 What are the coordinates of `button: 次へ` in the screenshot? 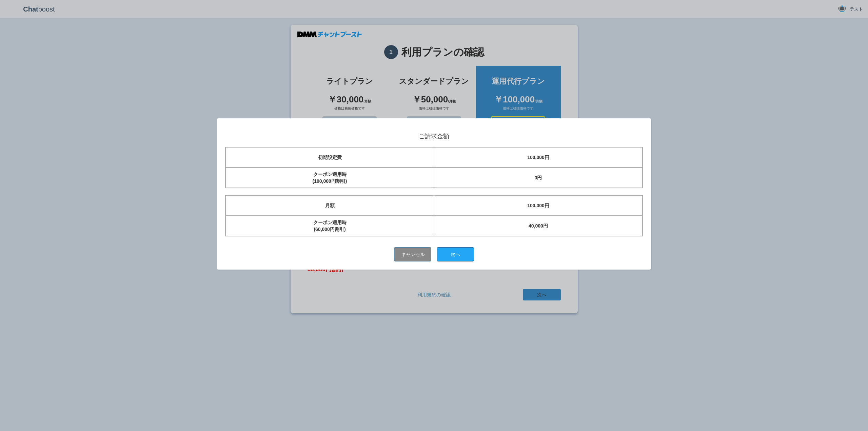 It's located at (456, 254).